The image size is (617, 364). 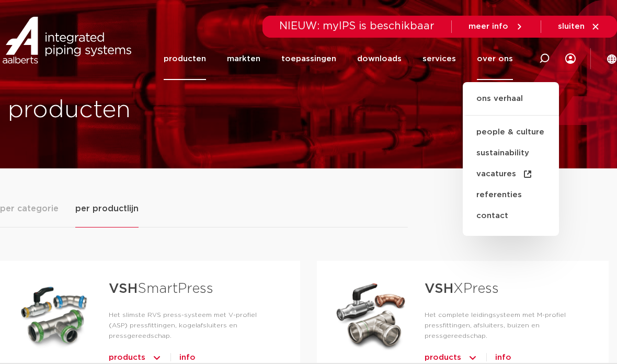 What do you see at coordinates (496, 27) in the screenshot?
I see `a: meer info` at bounding box center [496, 27].